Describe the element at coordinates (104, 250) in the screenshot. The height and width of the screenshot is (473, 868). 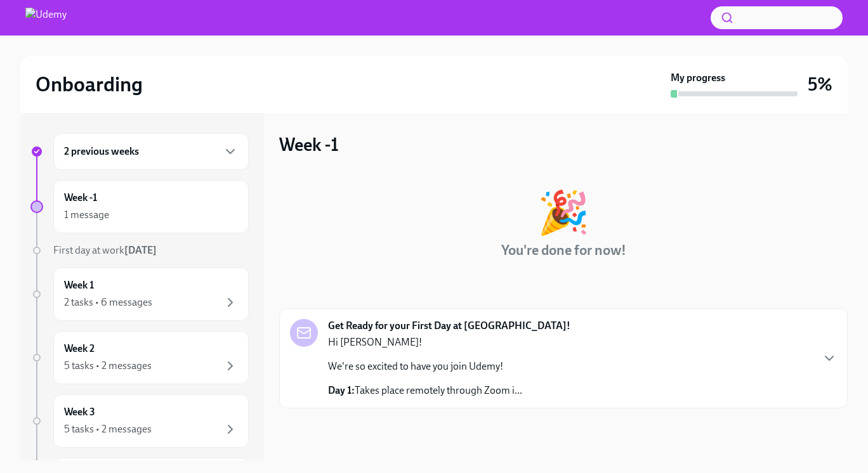
I see `span: First day at work` at that location.